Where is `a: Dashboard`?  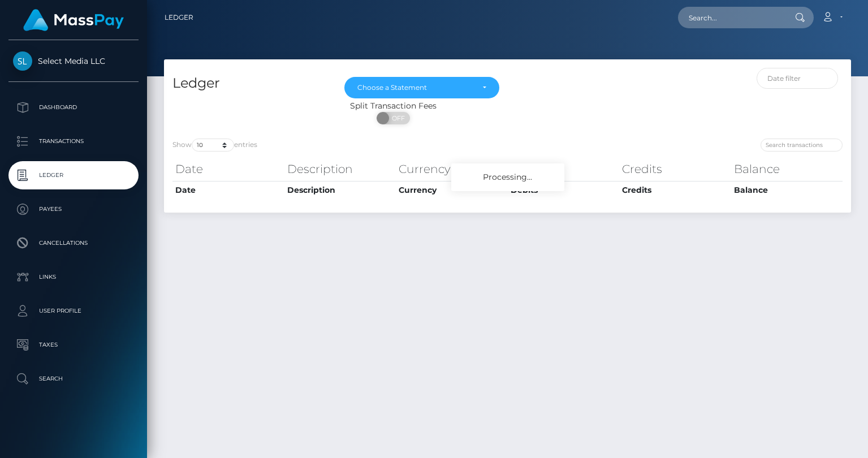
a: Dashboard is located at coordinates (73, 108).